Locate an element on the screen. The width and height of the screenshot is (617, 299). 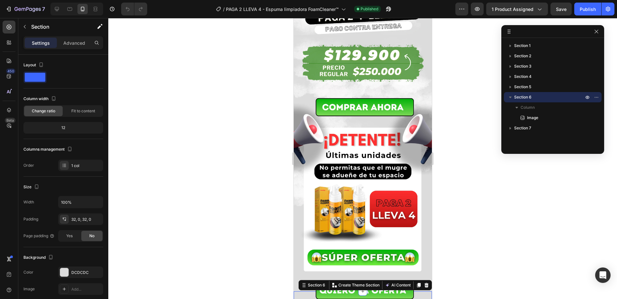
div: 450 is located at coordinates (11, 71).